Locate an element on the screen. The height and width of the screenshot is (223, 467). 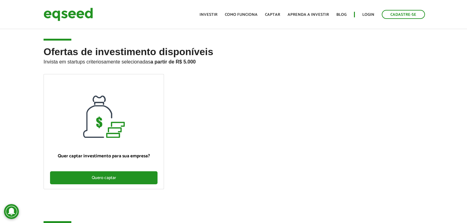
a: Investir is located at coordinates (209, 15).